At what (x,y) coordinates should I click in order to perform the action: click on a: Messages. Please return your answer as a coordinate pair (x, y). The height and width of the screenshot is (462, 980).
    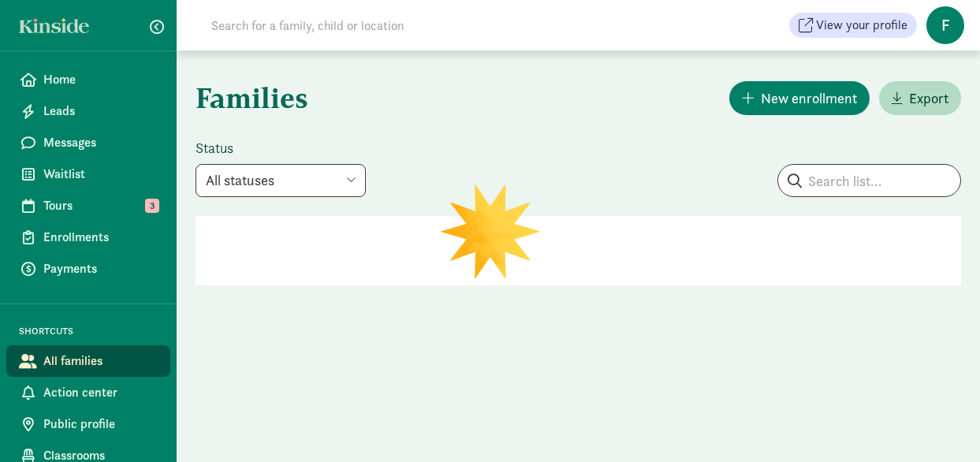
    Looking at the image, I should click on (88, 143).